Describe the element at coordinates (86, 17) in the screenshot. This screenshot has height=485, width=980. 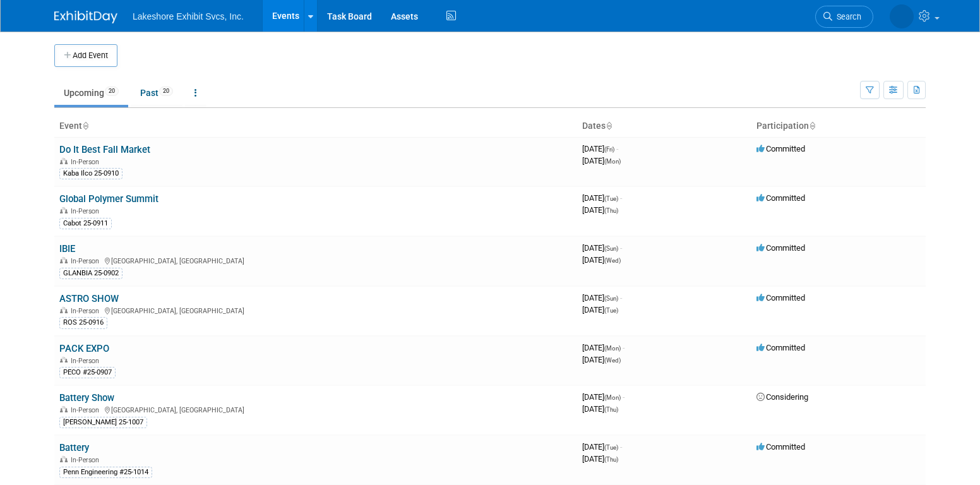
I see `img: ExhibitDay` at that location.